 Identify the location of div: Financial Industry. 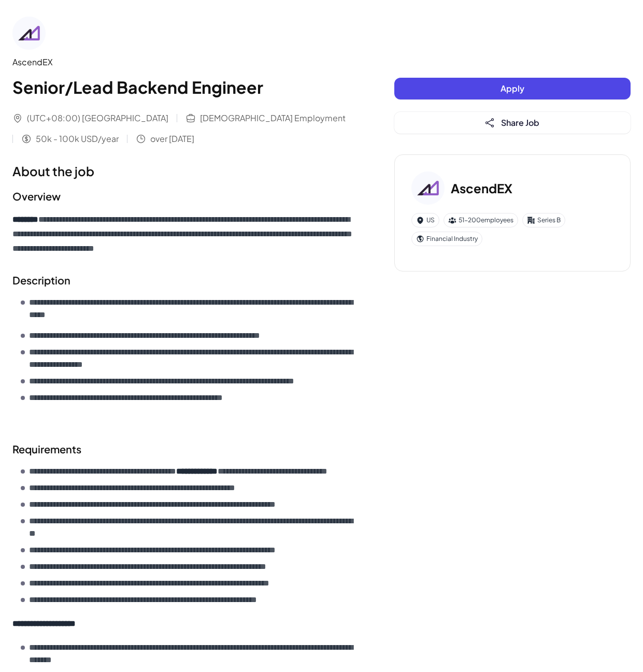
(447, 239).